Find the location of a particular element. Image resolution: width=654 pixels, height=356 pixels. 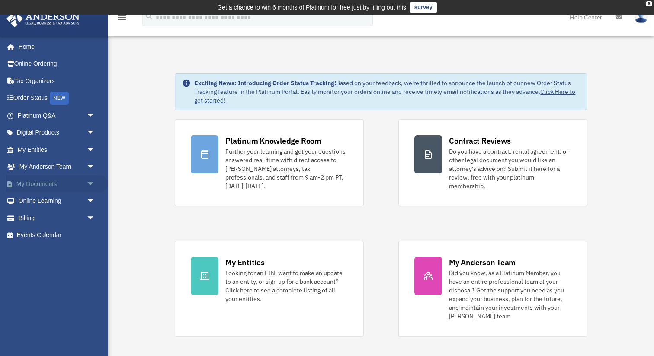

div: My Anderson Team is located at coordinates (482, 262).